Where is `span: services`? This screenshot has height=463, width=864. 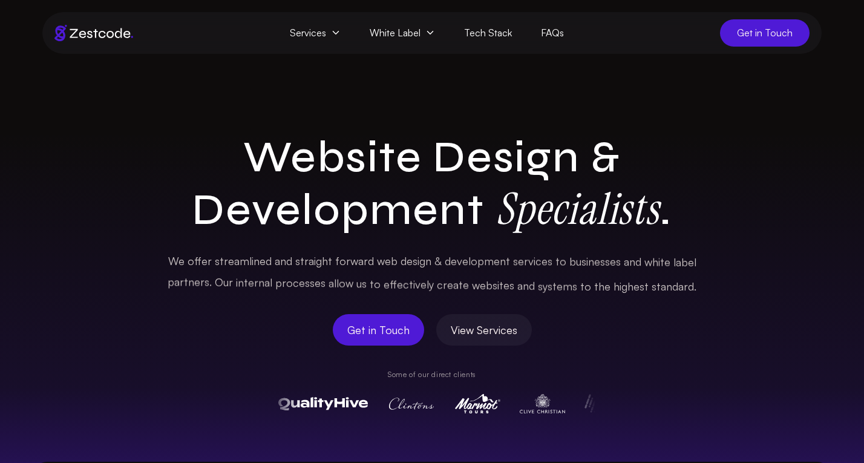 span: services is located at coordinates (532, 261).